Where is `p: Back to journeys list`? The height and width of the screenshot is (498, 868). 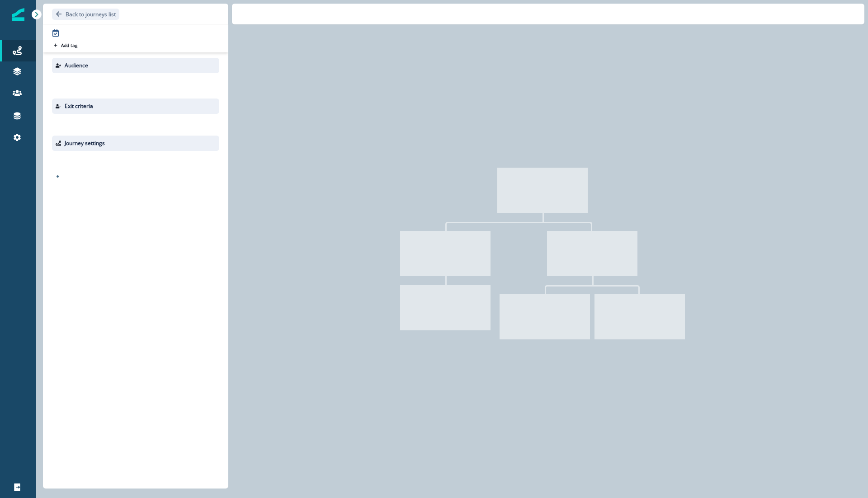
p: Back to journeys list is located at coordinates (91, 14).